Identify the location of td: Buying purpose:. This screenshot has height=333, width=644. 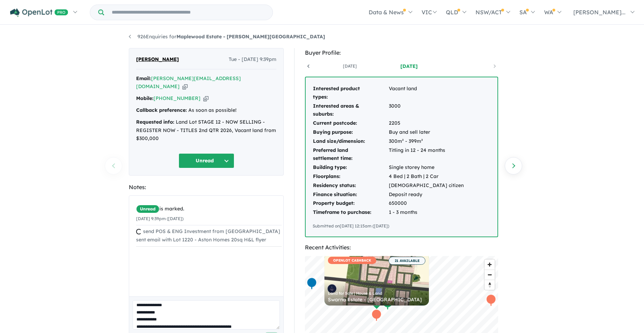
(351, 133).